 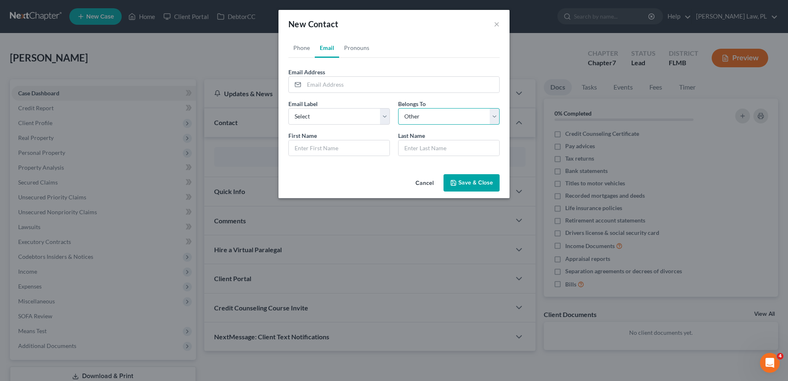 What do you see at coordinates (780, 356) in the screenshot?
I see `span: 4` at bounding box center [780, 356].